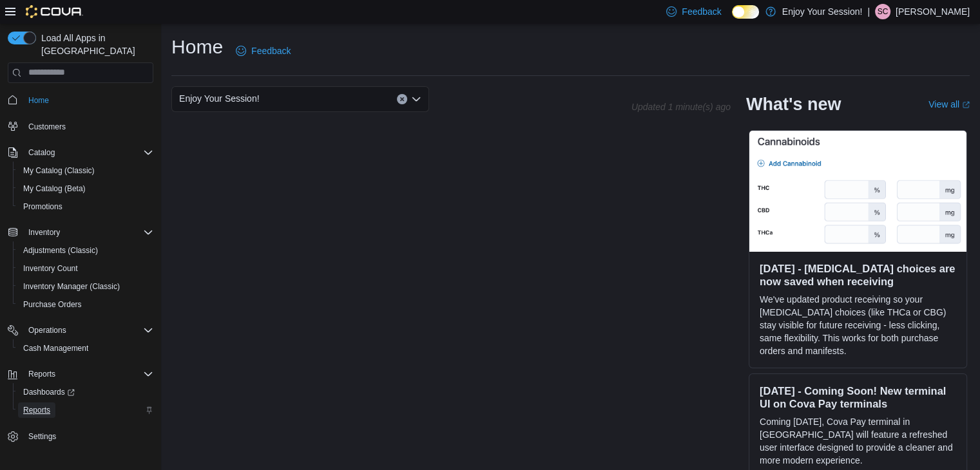 Image resolution: width=980 pixels, height=470 pixels. Describe the element at coordinates (54, 12) in the screenshot. I see `img: Cova` at that location.